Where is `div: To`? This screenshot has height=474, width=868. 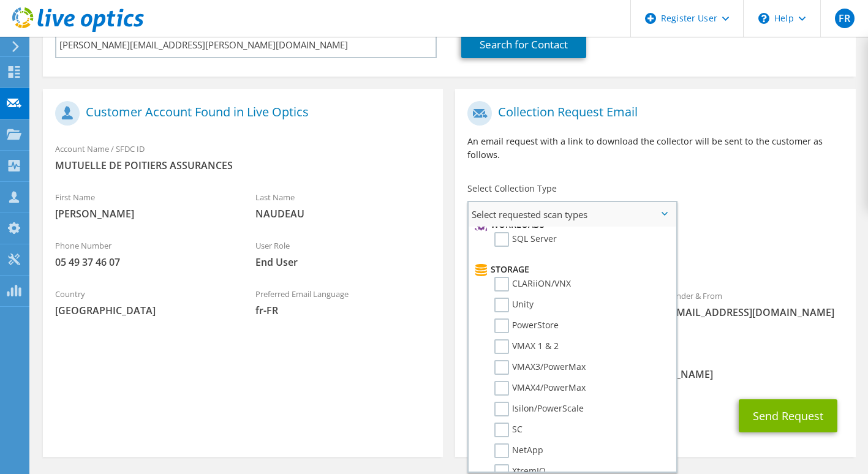
div: To is located at coordinates (555, 311).